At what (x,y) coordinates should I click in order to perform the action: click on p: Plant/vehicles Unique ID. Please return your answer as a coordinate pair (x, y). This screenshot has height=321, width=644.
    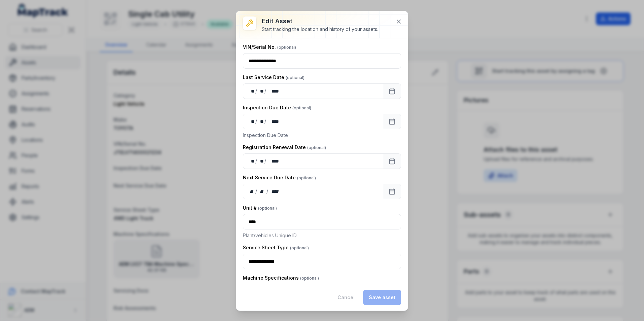
    Looking at the image, I should click on (322, 236).